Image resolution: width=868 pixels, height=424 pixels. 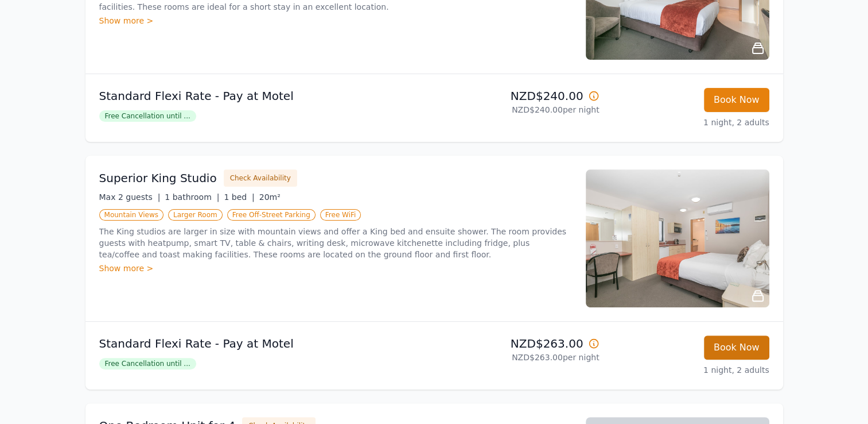 What do you see at coordinates (341, 215) in the screenshot?
I see `span: Free WiFi` at bounding box center [341, 215].